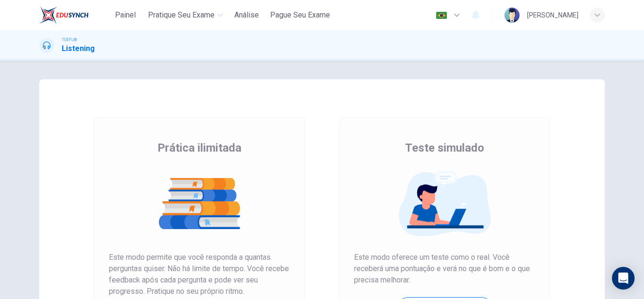  Describe the element at coordinates (300, 15) in the screenshot. I see `span: Pague Seu Exame` at that location.